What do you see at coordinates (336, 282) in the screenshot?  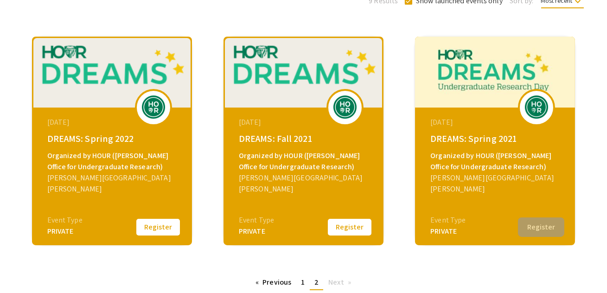 I see `span: Next` at bounding box center [336, 282].